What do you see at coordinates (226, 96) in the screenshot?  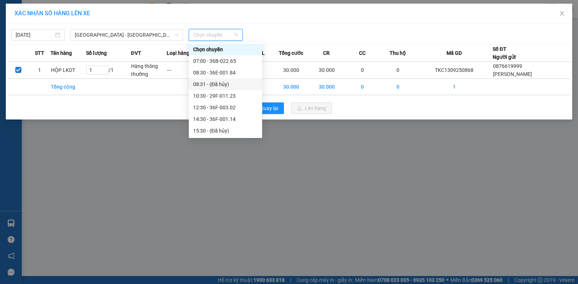 I see `div: 10:30 - 29F-011.23` at bounding box center [226, 96].